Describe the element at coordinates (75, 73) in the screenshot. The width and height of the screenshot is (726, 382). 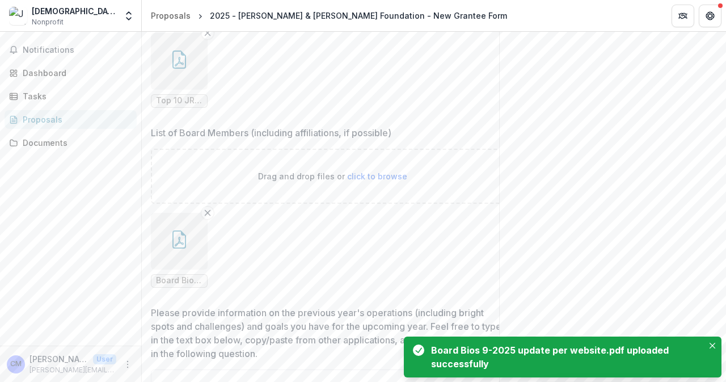
I see `div: Dashboard` at that location.